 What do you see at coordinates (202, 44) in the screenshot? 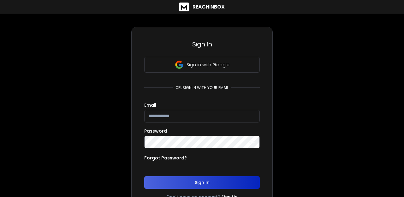
I see `h3: Sign In` at bounding box center [202, 44].